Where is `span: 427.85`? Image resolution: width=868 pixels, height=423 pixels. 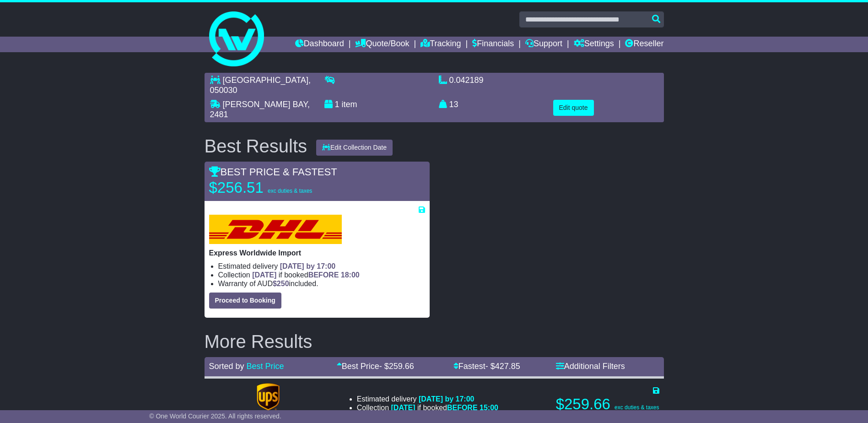 span: 427.85 is located at coordinates (508, 366).